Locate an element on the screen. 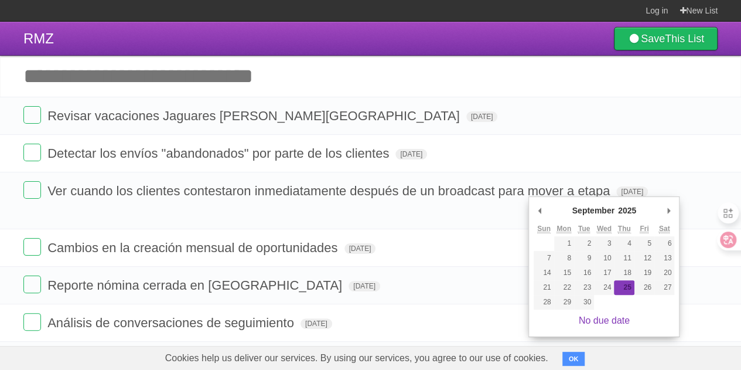 The height and width of the screenshot is (370, 741). button: 4 is located at coordinates (624, 243).